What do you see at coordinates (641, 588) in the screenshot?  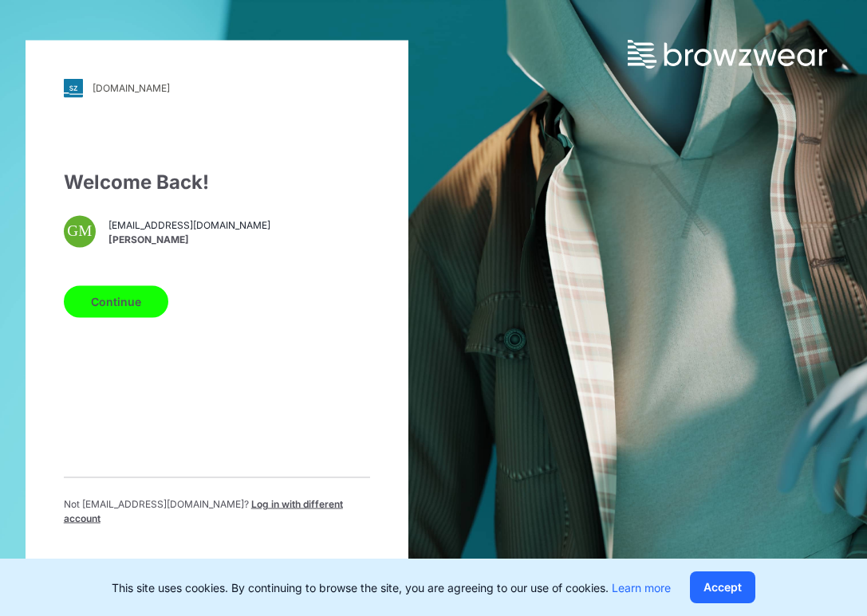 I see `a: Learn more` at bounding box center [641, 588].